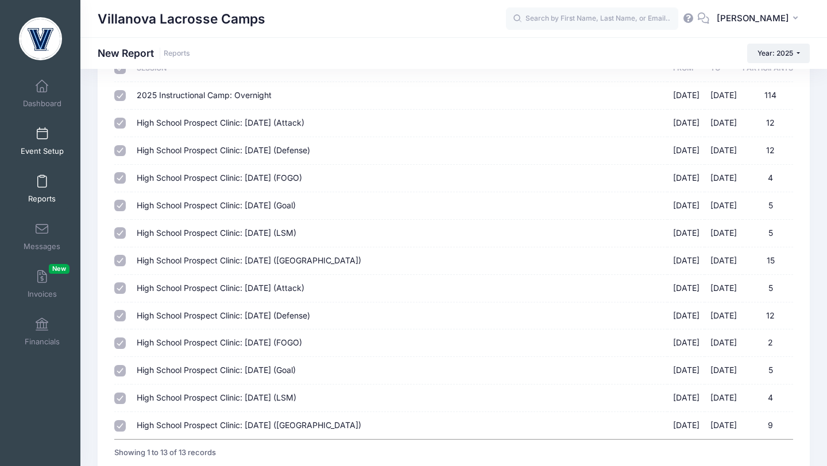  Describe the element at coordinates (204, 95) in the screenshot. I see `span: 2025 Instructional Camp: Overnight` at that location.